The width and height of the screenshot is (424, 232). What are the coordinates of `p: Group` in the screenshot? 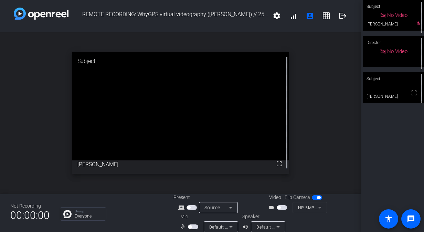 It's located at (88, 211).